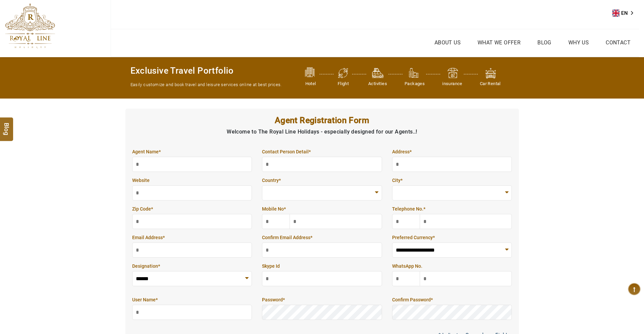  I want to click on label: Email Address*, so click(192, 237).